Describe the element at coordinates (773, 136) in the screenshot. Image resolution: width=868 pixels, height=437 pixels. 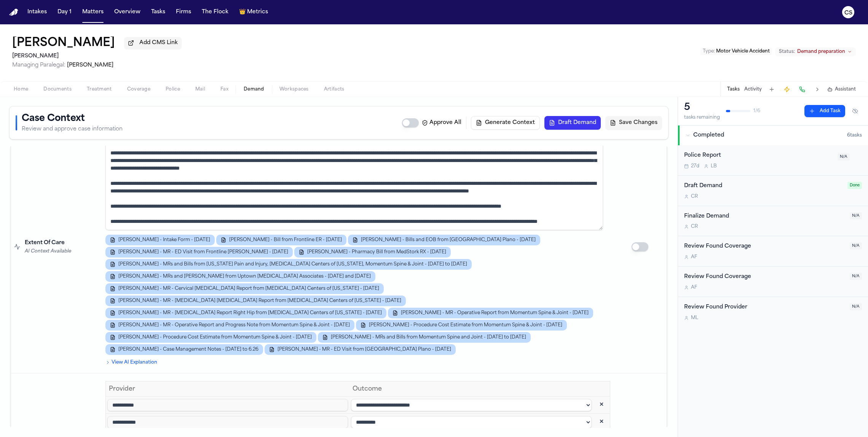
I see `button: Completed6tasks` at that location.